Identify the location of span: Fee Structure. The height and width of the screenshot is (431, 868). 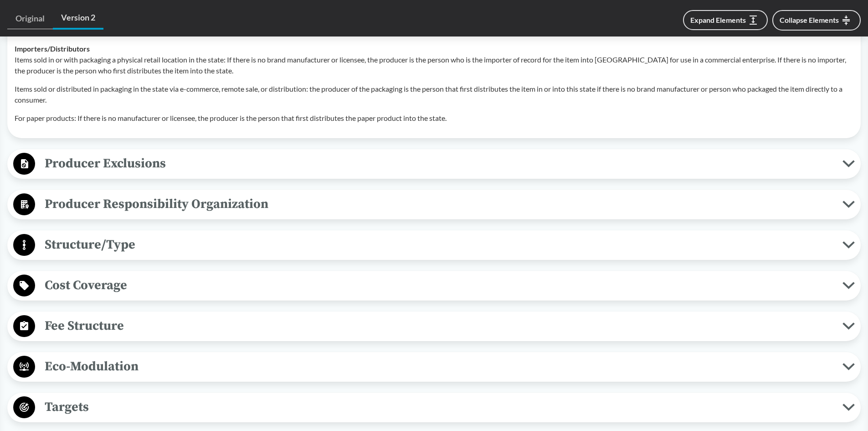
(439, 326).